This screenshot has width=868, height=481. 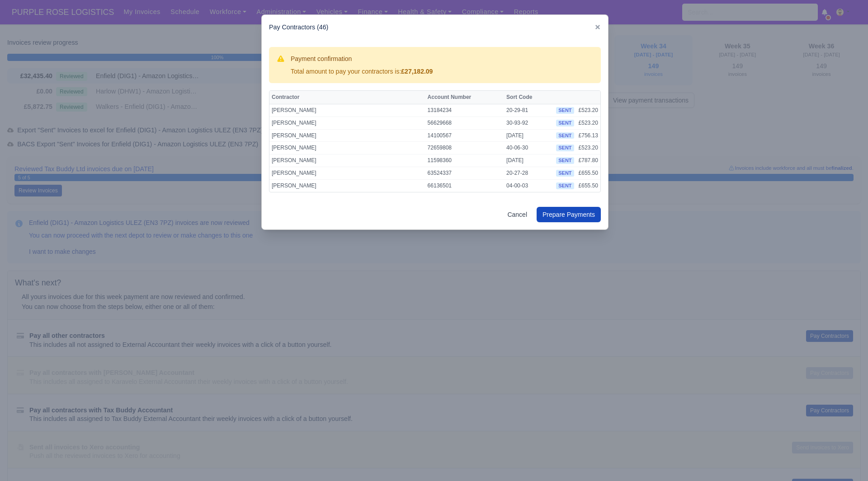 What do you see at coordinates (464, 173) in the screenshot?
I see `td: 63524337` at bounding box center [464, 173].